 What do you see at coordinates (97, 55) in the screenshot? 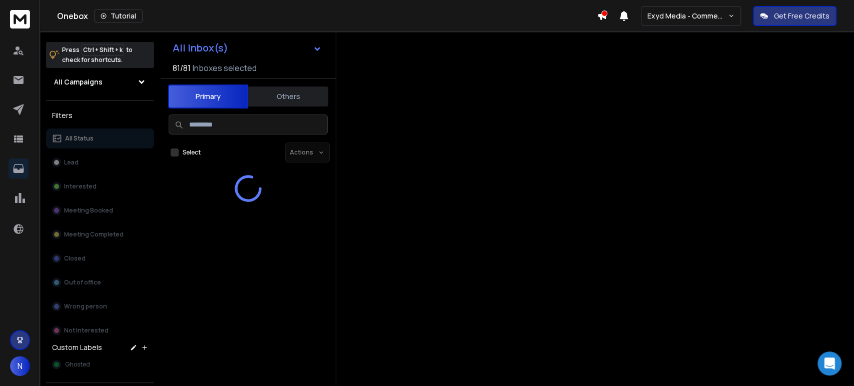
I see `p: Press to check for shortcuts.` at bounding box center [97, 55].